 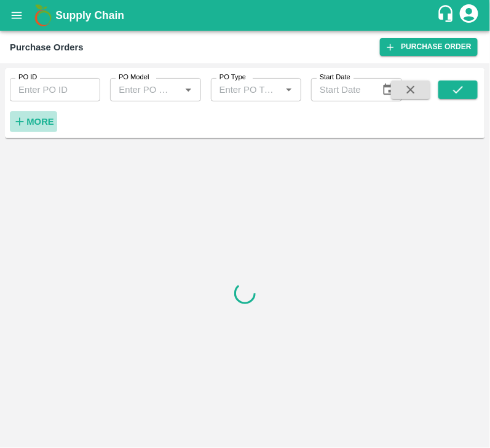 I want to click on button: More, so click(x=33, y=122).